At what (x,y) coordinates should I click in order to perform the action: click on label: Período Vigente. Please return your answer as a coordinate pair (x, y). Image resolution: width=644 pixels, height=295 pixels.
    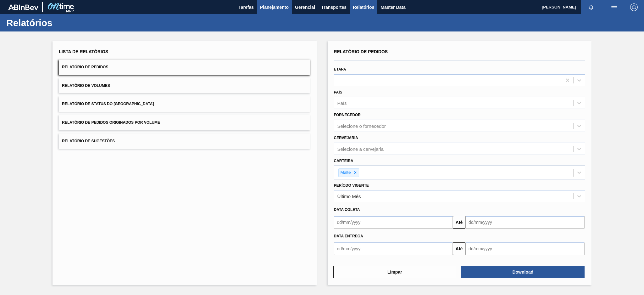
    Looking at the image, I should click on (351, 185).